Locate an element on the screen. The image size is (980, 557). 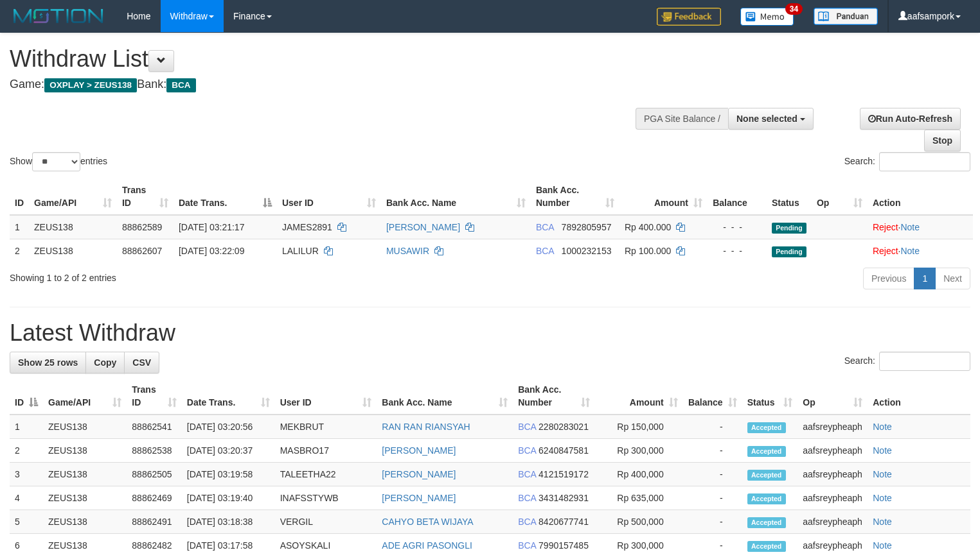
h1: Latest Withdraw is located at coordinates (490, 333).